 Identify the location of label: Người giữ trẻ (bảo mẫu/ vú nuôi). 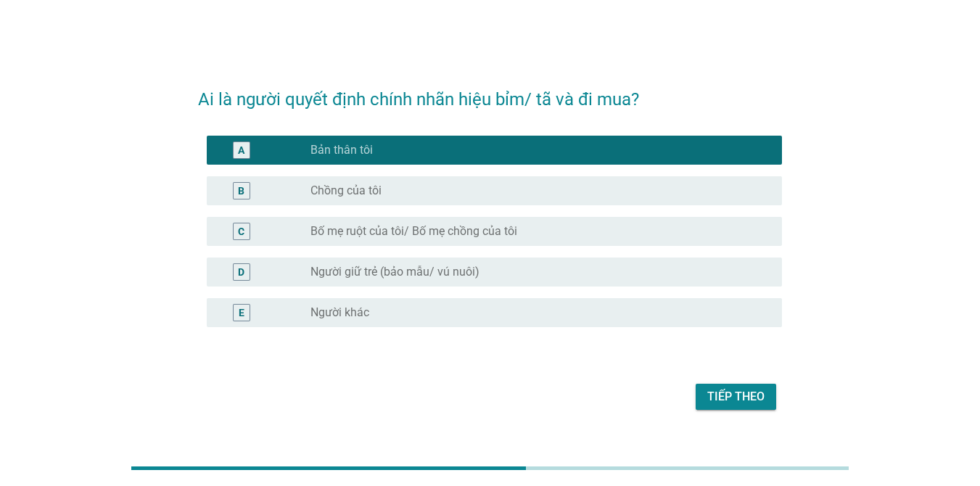
(395, 272).